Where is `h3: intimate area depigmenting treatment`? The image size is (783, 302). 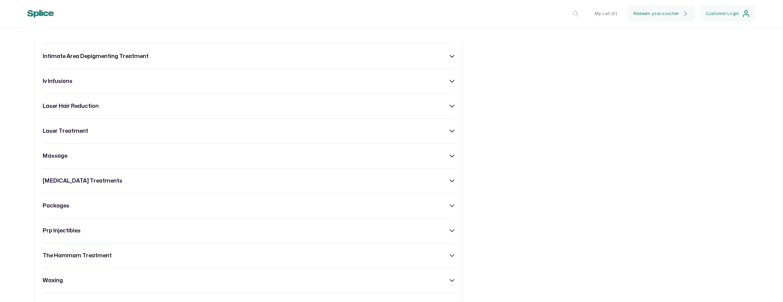
h3: intimate area depigmenting treatment is located at coordinates (96, 56).